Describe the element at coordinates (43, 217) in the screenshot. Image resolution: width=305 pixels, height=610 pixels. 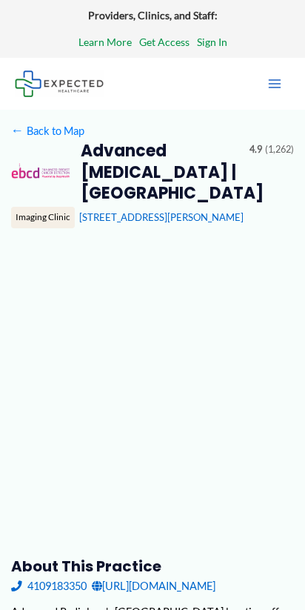
I see `div: Imaging Clinic` at that location.